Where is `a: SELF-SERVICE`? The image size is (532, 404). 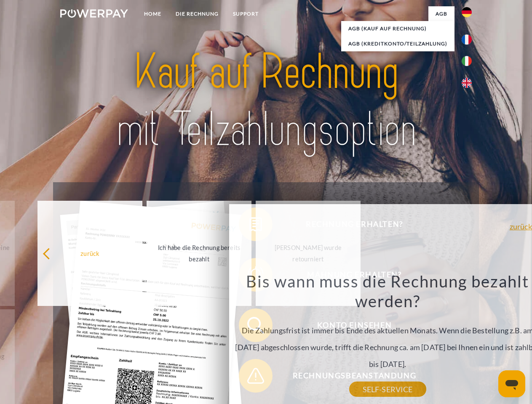
a: SELF-SERVICE is located at coordinates (388, 389).